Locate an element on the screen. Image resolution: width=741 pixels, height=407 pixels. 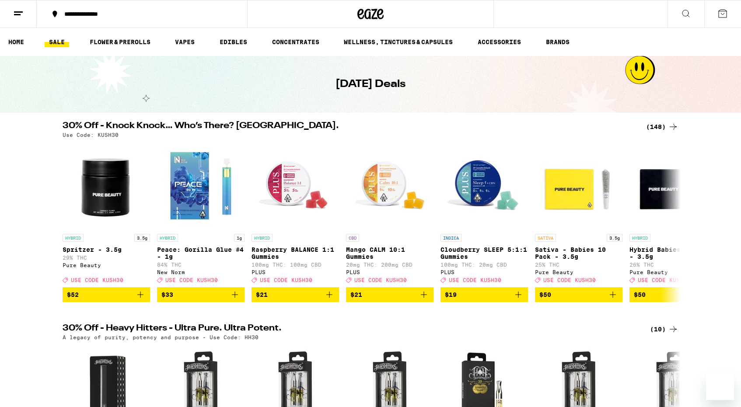
a: HOME is located at coordinates (16, 42).